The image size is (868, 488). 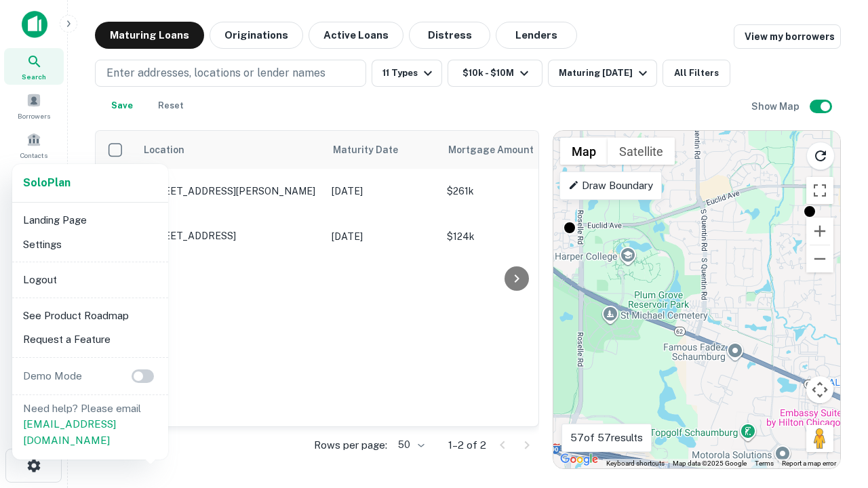 I want to click on li: See Product Roadmap, so click(x=91, y=316).